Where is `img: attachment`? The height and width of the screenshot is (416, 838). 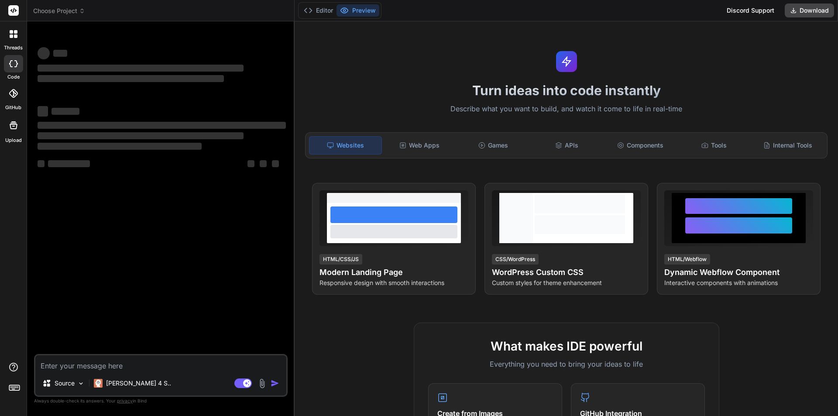 img: attachment is located at coordinates (262, 383).